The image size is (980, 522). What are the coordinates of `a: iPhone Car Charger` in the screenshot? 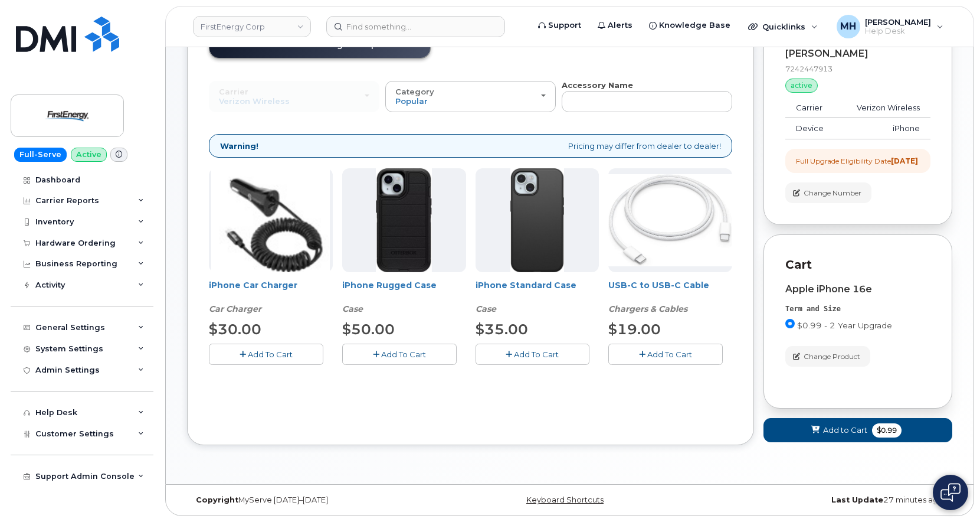 It's located at (253, 286).